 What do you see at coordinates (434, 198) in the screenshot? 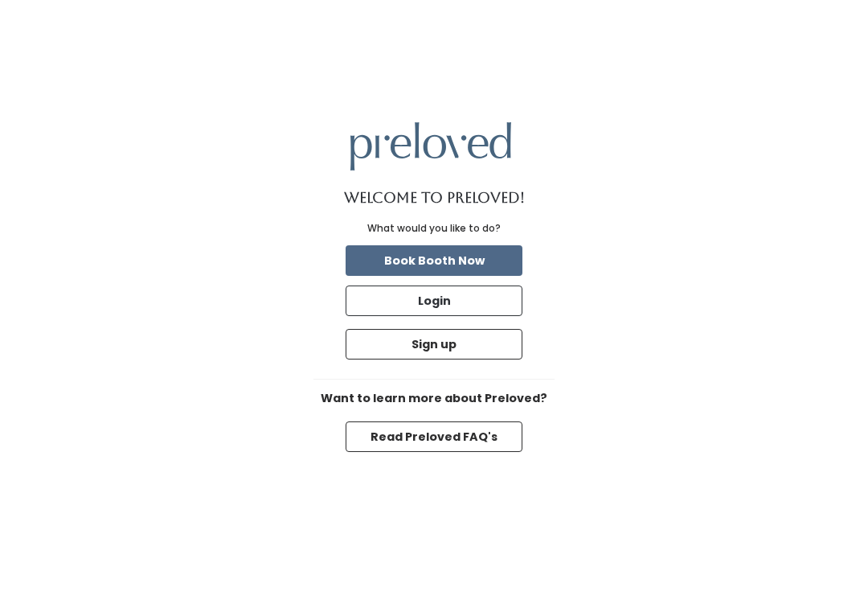
I see `h1: Welcome to Preloved!` at bounding box center [434, 198].